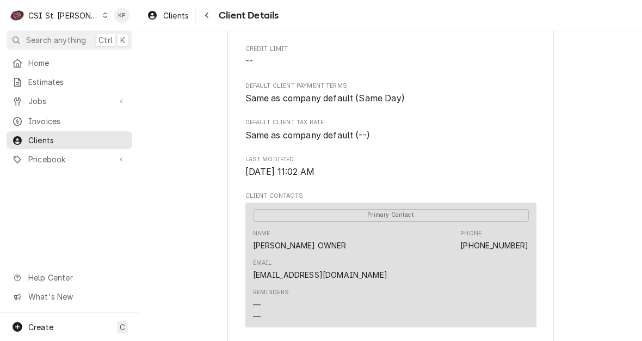  What do you see at coordinates (391, 196) in the screenshot?
I see `span: Client Contacts` at bounding box center [391, 196].